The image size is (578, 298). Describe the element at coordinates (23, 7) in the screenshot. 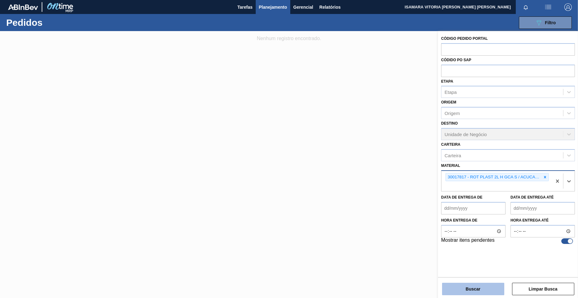

I see `img: TNhmsLtSVTkK8tSr43FrP2fwEKptu5GPRR3wAAAABJRU5ErkJggg==` at that location.